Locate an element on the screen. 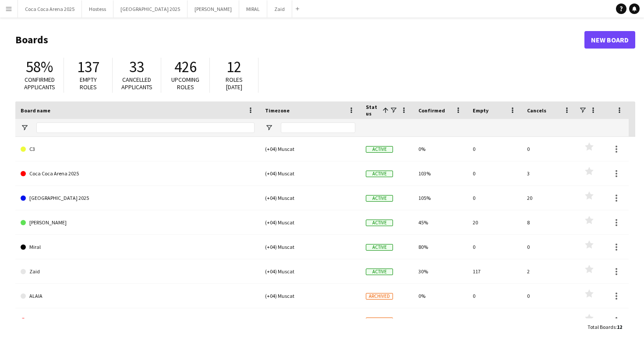  a: ALAIA is located at coordinates (137, 296).